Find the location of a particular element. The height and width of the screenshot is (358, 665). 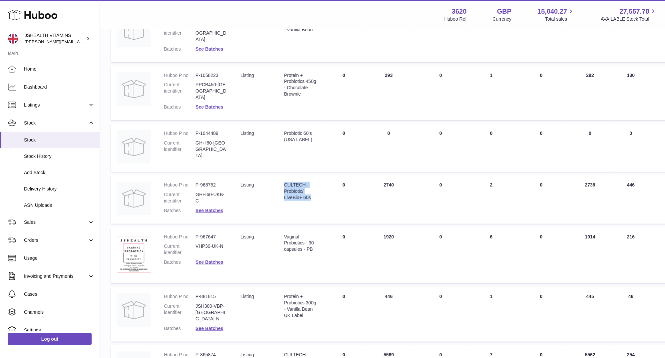

dd: P-865874 is located at coordinates (211, 355).